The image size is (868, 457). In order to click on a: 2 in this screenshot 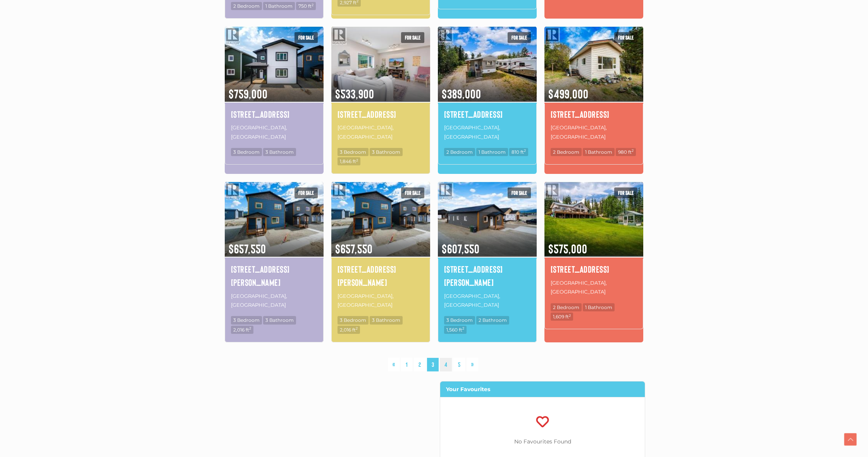, I will do `click(420, 364)`.